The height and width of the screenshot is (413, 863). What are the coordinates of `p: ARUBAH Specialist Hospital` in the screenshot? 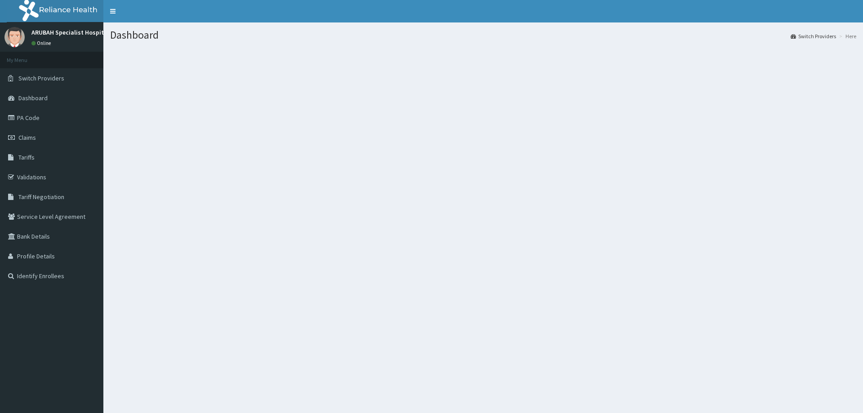 It's located at (70, 32).